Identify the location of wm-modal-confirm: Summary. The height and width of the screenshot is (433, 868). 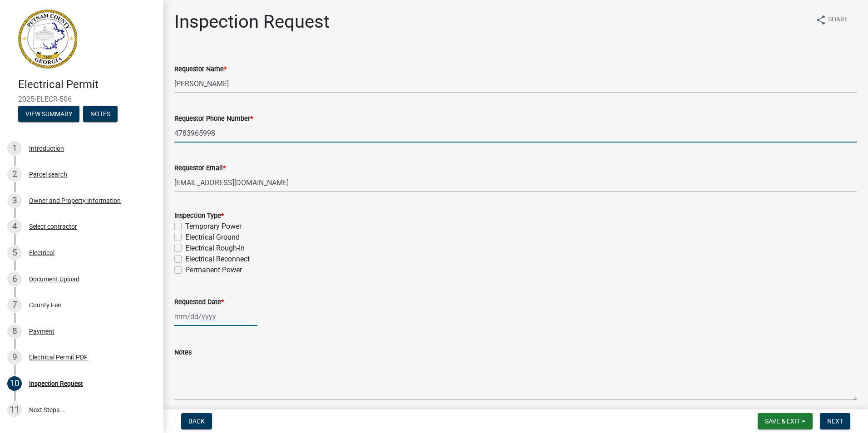
(49, 114).